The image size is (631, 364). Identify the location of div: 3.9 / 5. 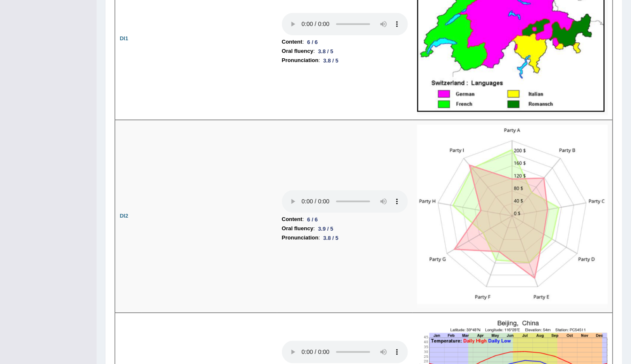
(326, 229).